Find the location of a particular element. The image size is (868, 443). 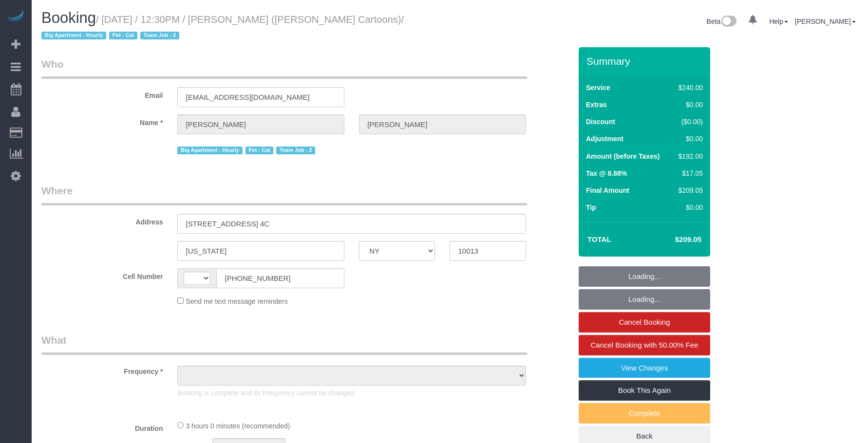

p: Booking is complete and its Frequency cannot be changed is located at coordinates (351, 393).